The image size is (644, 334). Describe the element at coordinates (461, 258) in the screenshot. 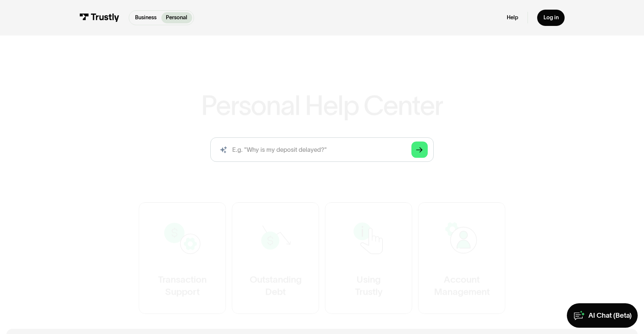

I see `a: AccountManagement` at that location.